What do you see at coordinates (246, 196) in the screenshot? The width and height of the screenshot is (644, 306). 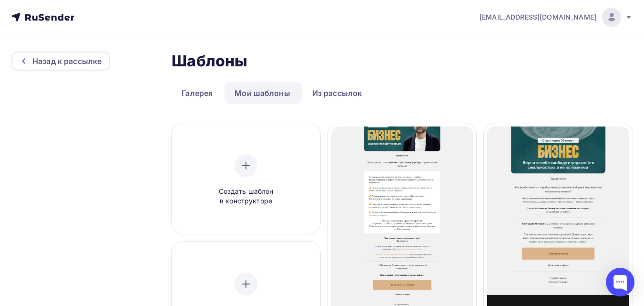 I see `span: Создать шаблон в конструкторе` at bounding box center [246, 196].